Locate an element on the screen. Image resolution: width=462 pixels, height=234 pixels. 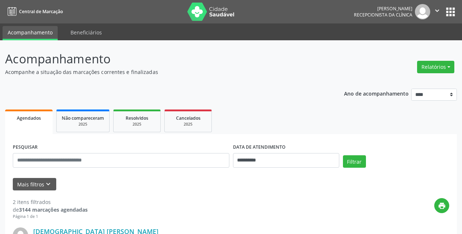
p: Ano de acompanhamento is located at coordinates (376, 93).